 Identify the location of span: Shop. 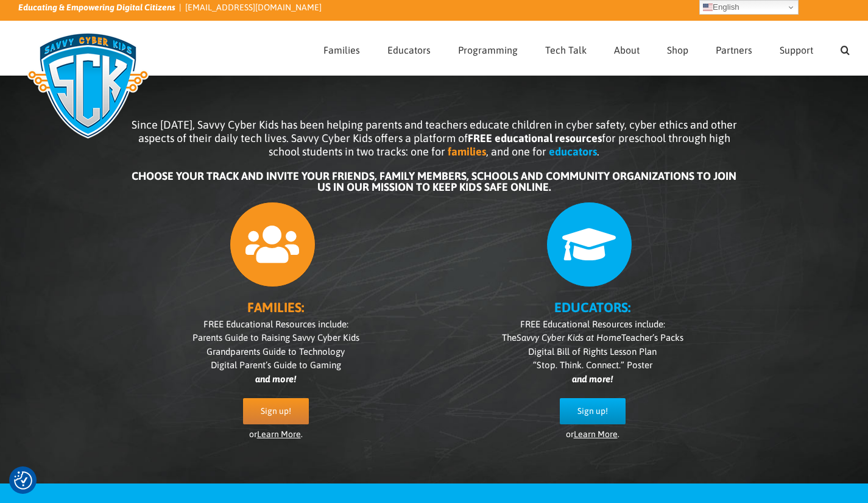
(677, 50).